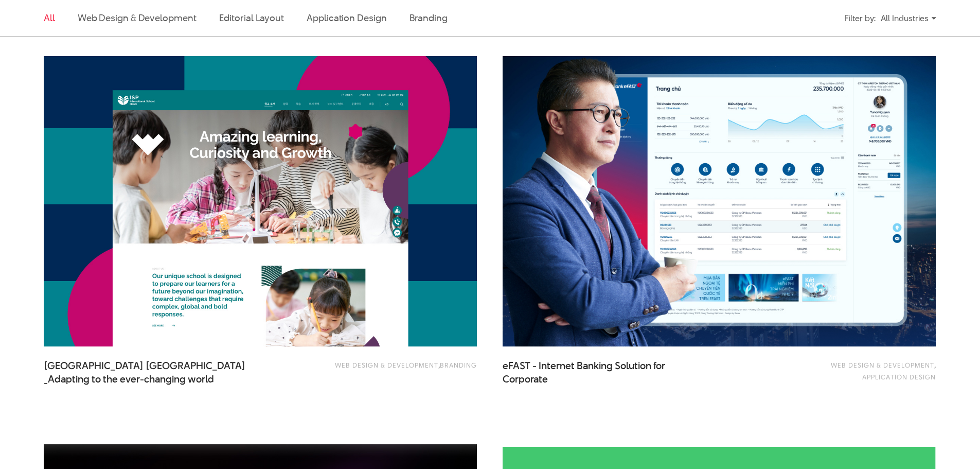  Describe the element at coordinates (525, 380) in the screenshot. I see `span: Corporate` at that location.